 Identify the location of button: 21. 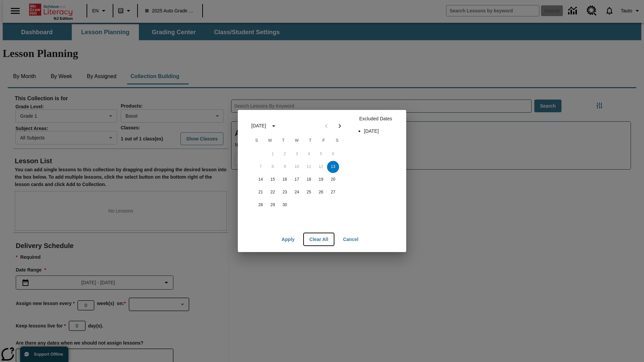
(261, 193).